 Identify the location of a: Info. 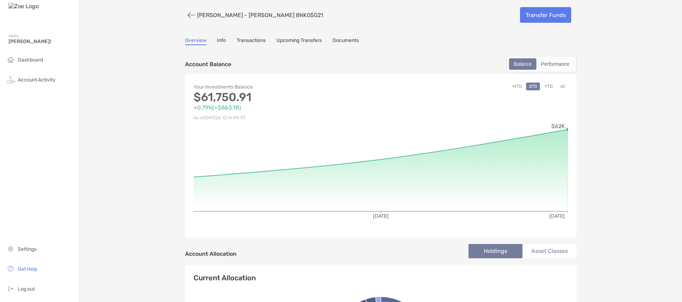
(221, 41).